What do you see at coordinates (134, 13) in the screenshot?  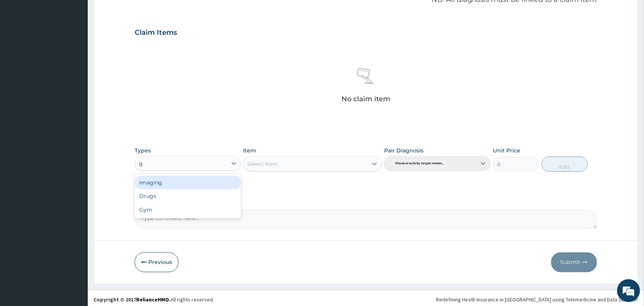 I see `div: Minimize live chat window` at bounding box center [134, 13].